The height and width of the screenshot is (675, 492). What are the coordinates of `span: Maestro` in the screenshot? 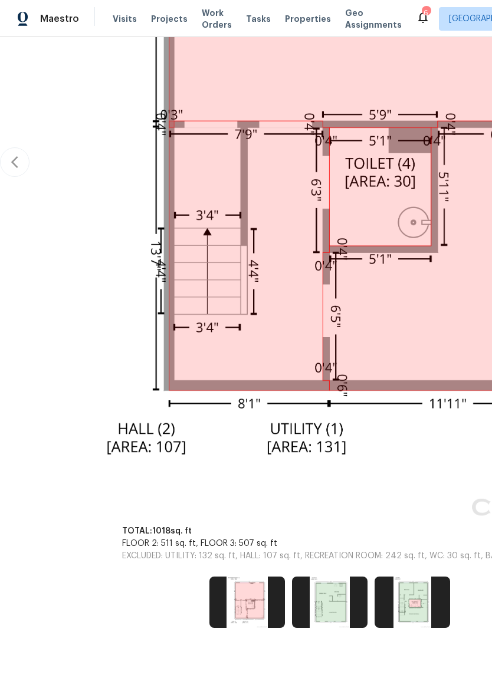 It's located at (60, 19).